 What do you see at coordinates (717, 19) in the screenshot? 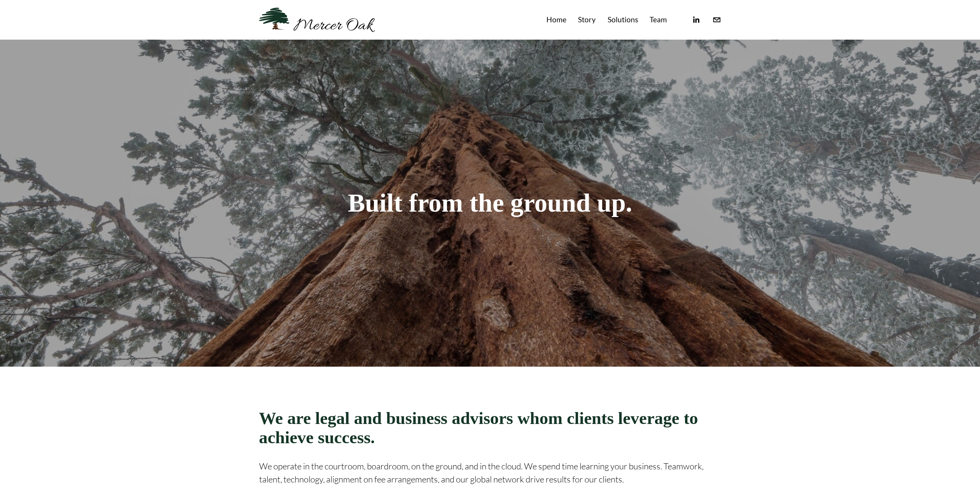
I see `a: info@merceroaklaw.com` at bounding box center [717, 19].